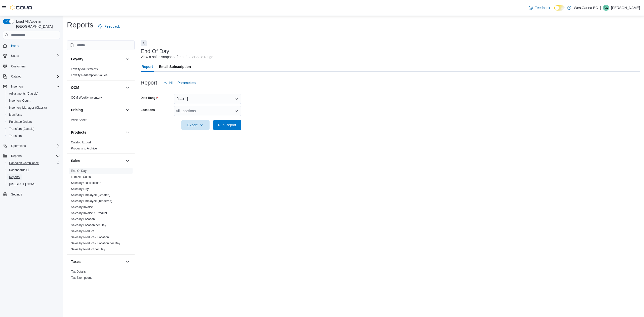 Image resolution: width=644 pixels, height=317 pixels. Describe the element at coordinates (35, 146) in the screenshot. I see `span: Operations` at that location.